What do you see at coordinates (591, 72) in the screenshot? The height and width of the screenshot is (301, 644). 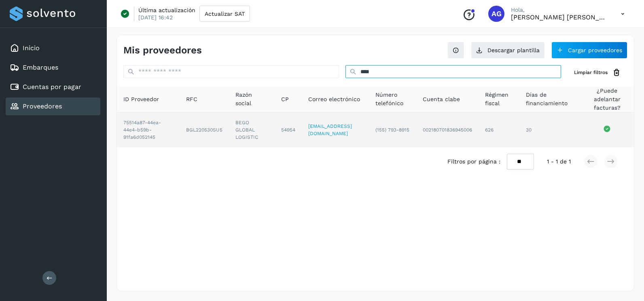 I see `span: Limpiar filtros` at bounding box center [591, 72].